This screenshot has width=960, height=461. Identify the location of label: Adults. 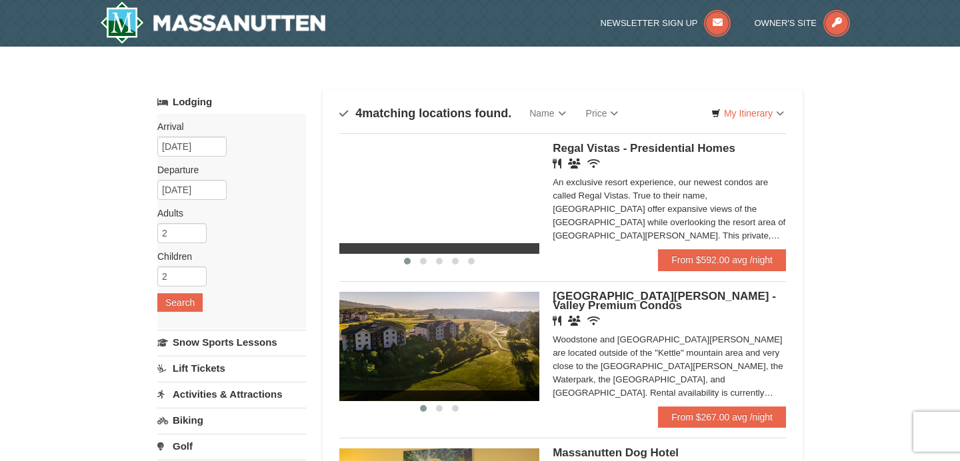
(227, 213).